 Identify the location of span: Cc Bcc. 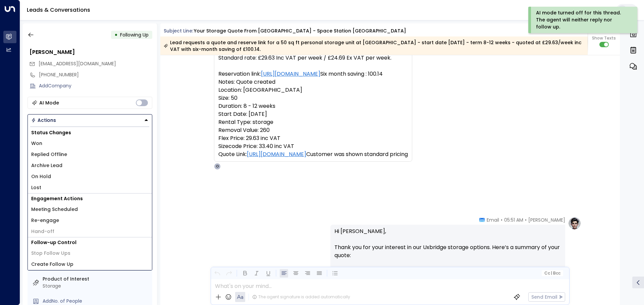
(552, 273).